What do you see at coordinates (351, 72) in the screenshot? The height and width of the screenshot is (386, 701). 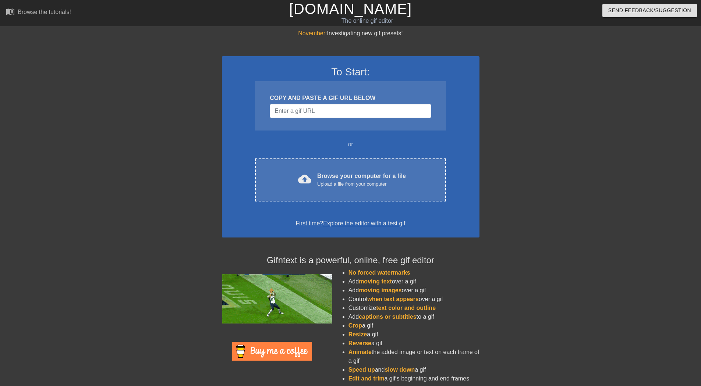 I see `h3: To Start:` at bounding box center [351, 72].